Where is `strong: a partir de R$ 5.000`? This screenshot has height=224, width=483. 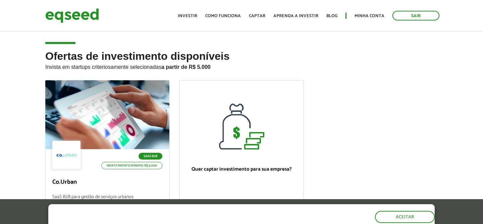 strong: a partir de R$ 5.000 is located at coordinates (186, 67).